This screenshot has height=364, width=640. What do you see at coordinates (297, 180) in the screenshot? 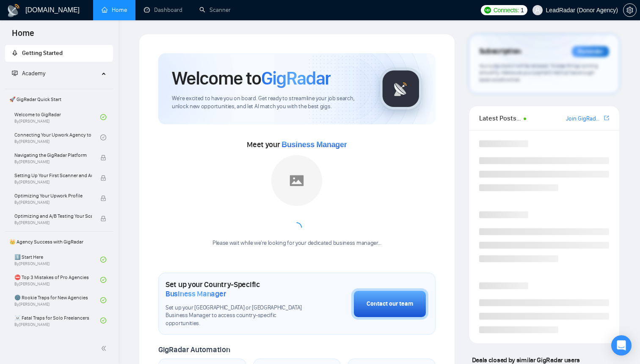
I see `img: placeholder.png` at bounding box center [297, 180].